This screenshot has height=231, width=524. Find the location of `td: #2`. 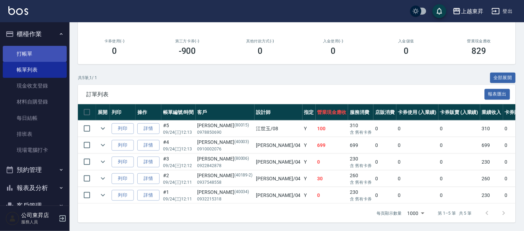

td: #2 is located at coordinates (178, 179).